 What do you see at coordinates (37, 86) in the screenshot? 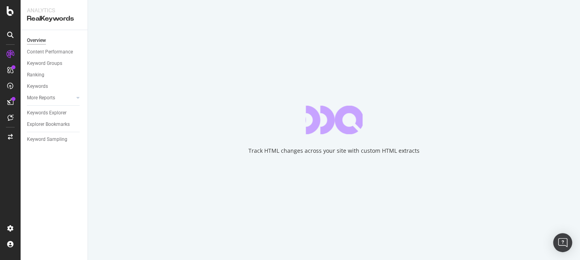
I see `div: Keywords` at bounding box center [37, 86].